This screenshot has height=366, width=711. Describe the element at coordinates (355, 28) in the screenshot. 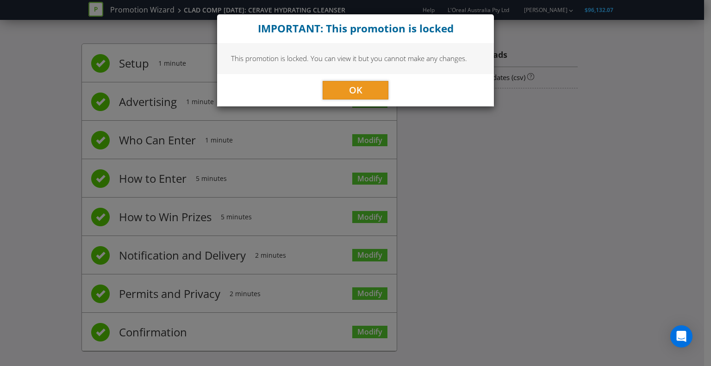

I see `strong: IMPORTANT: This promotion is locked` at that location.